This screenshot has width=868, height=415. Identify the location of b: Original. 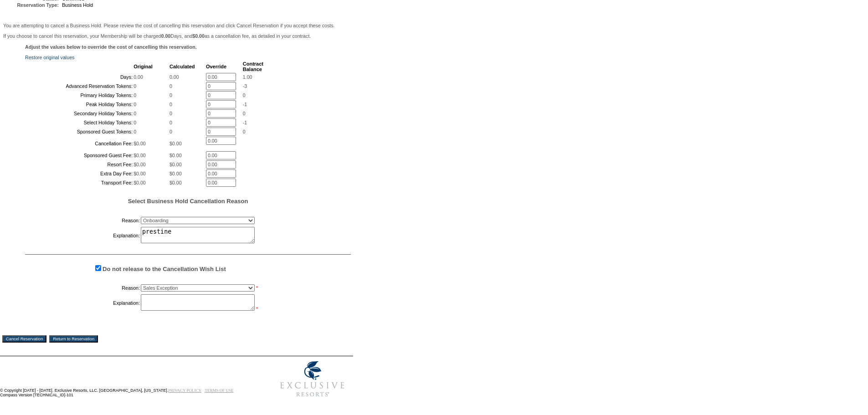
(143, 67).